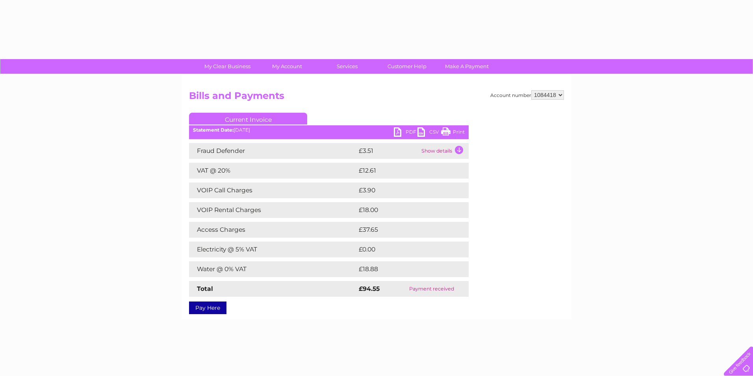 Image resolution: width=753 pixels, height=376 pixels. Describe the element at coordinates (467, 66) in the screenshot. I see `a: Make A Payment` at that location.